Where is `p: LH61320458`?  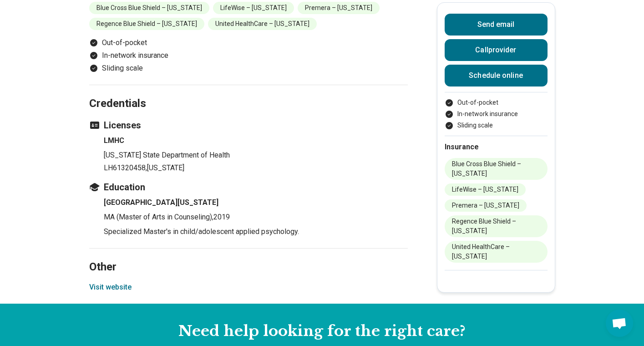 p: LH61320458 is located at coordinates (256, 168).